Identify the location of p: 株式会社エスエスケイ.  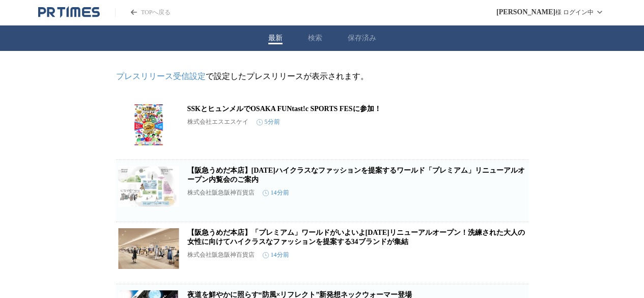
(218, 122).